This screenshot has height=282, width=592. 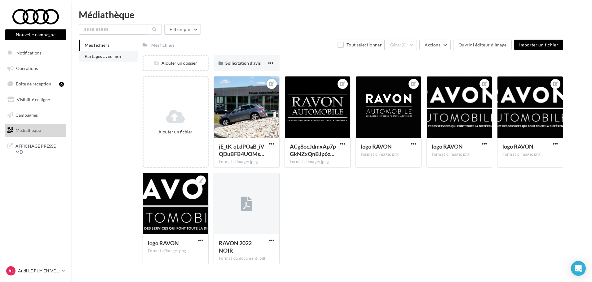 I want to click on span: Actions, so click(x=432, y=45).